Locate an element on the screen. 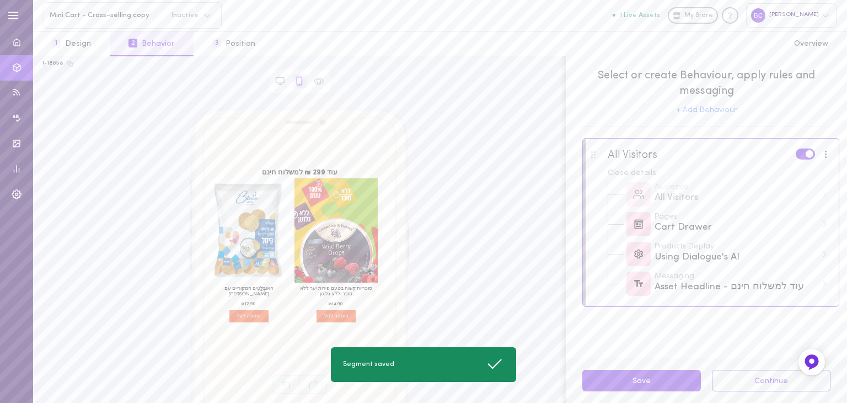 This screenshot has height=403, width=847. span: 1 is located at coordinates (56, 43).